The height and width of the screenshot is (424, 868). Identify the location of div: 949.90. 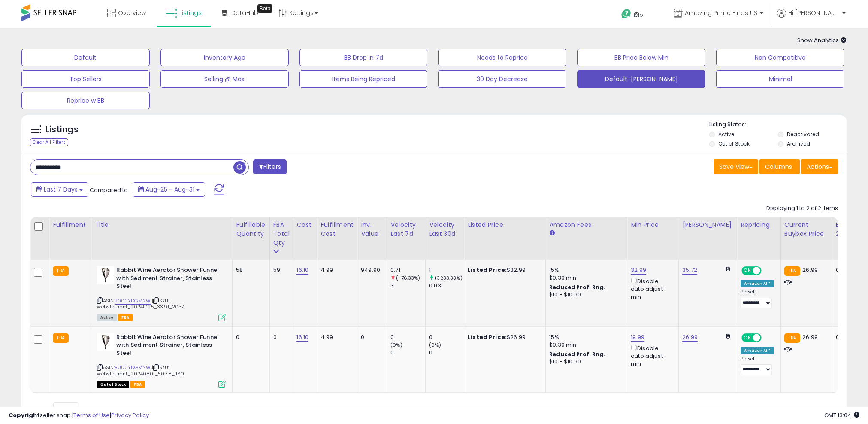
(371, 271).